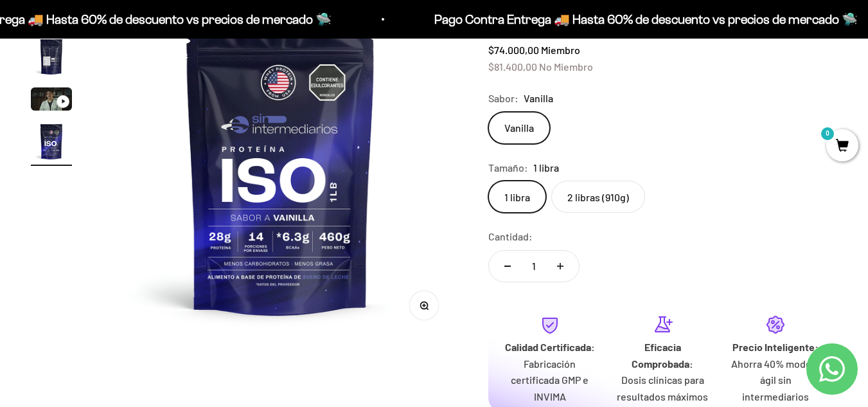 Image resolution: width=868 pixels, height=407 pixels. Describe the element at coordinates (843, 147) in the screenshot. I see `a: 0` at that location.